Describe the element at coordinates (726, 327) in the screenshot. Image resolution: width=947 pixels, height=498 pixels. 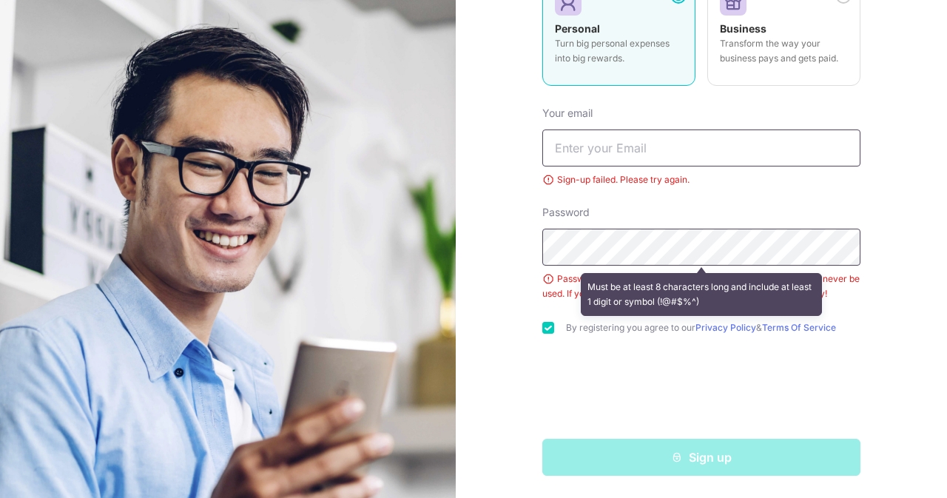
I see `a: Privacy Policy` at that location.